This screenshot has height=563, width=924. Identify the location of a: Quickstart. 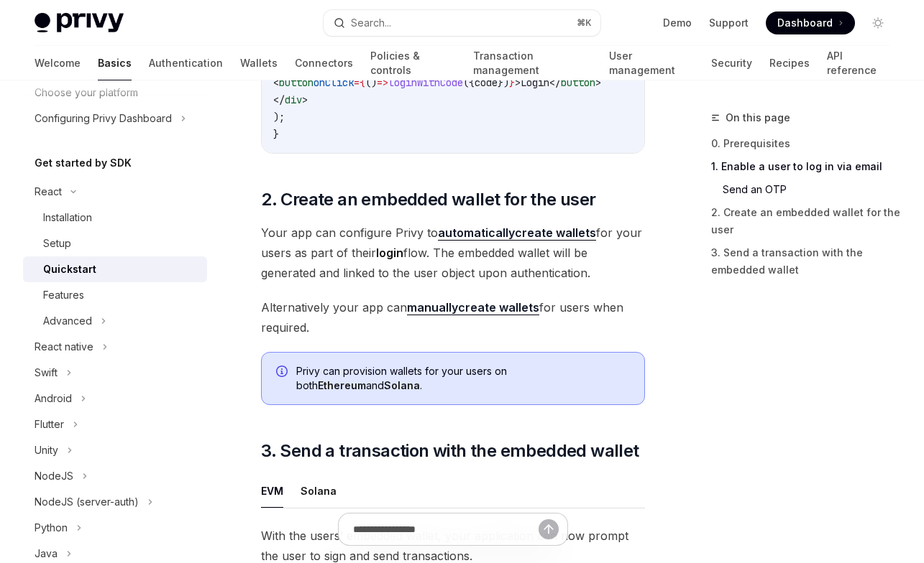
(115, 270).